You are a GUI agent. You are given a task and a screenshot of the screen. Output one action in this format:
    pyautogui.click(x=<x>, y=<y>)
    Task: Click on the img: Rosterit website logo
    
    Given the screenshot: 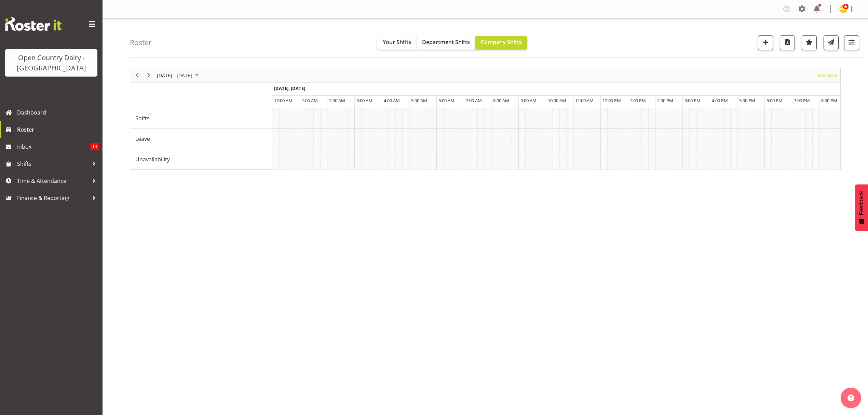 What is the action you would take?
    pyautogui.click(x=33, y=24)
    